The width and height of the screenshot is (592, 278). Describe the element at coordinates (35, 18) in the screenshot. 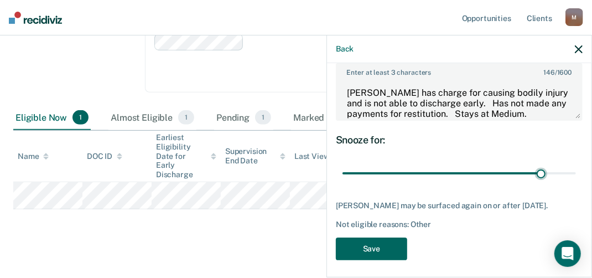

I see `img: Recidiviz` at that location.